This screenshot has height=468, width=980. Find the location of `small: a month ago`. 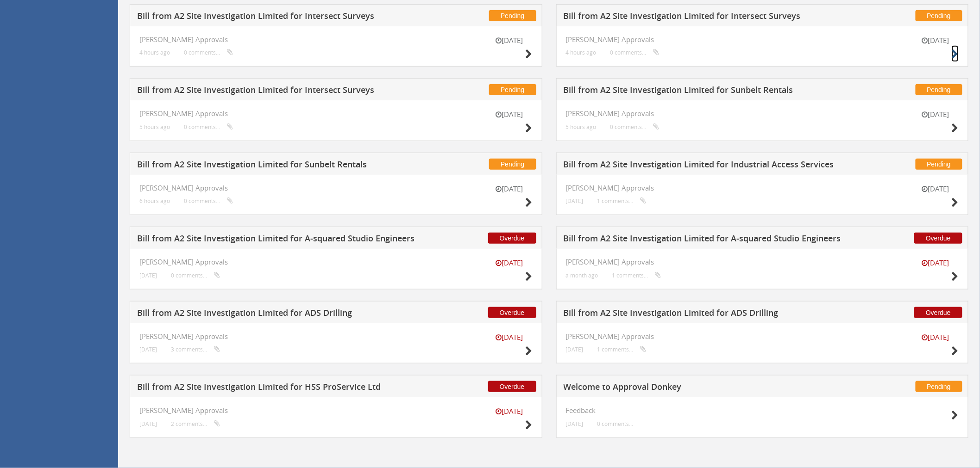

small: a month ago is located at coordinates (582, 276).